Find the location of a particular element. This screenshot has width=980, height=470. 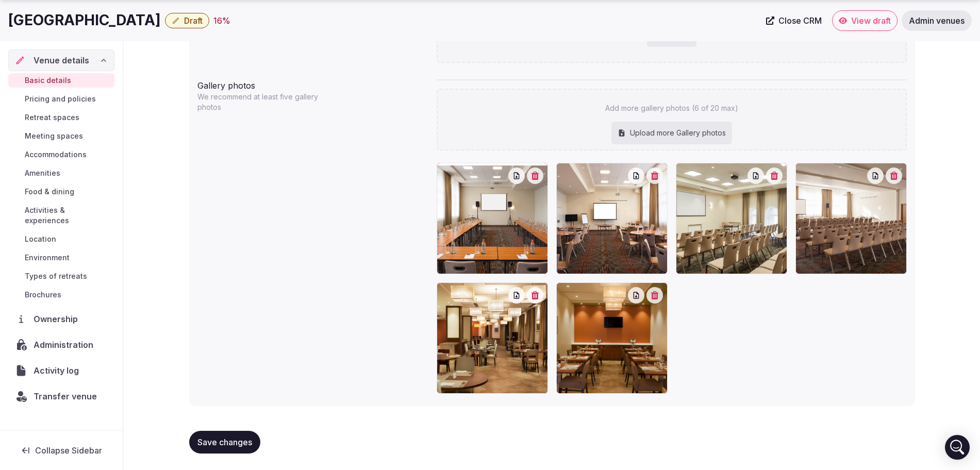

span: Collapse Sidebar is located at coordinates (69, 451).